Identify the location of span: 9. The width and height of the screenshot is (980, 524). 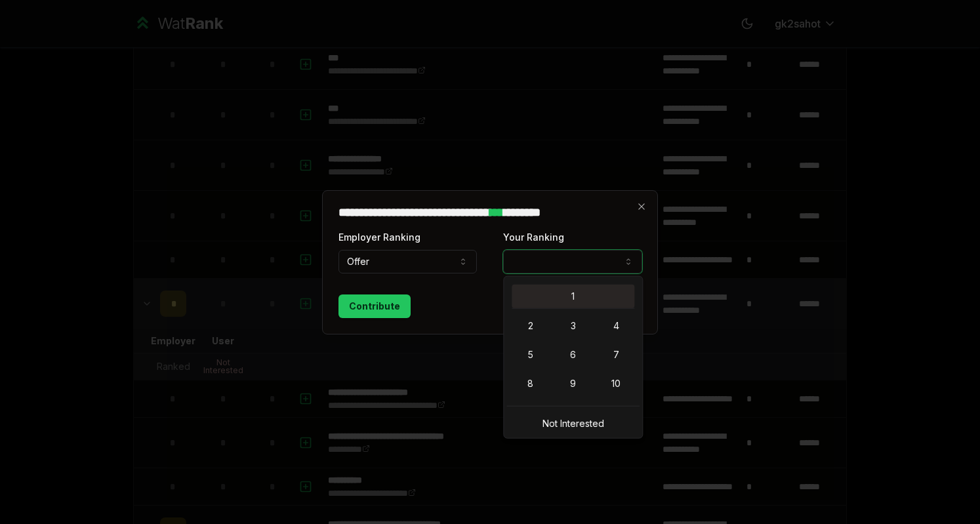
(572, 384).